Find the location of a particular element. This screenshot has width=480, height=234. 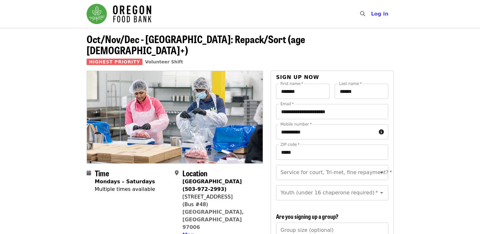

input: ZIP code is located at coordinates (332, 152).